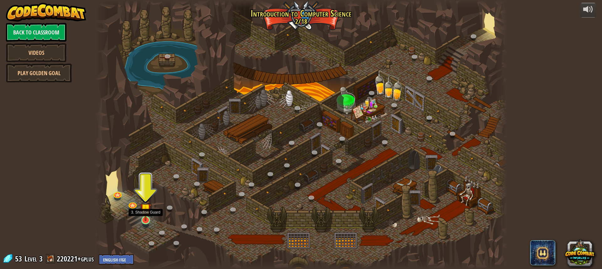 The image size is (602, 269). Describe the element at coordinates (76, 259) in the screenshot. I see `a: 220221+gplus` at that location.